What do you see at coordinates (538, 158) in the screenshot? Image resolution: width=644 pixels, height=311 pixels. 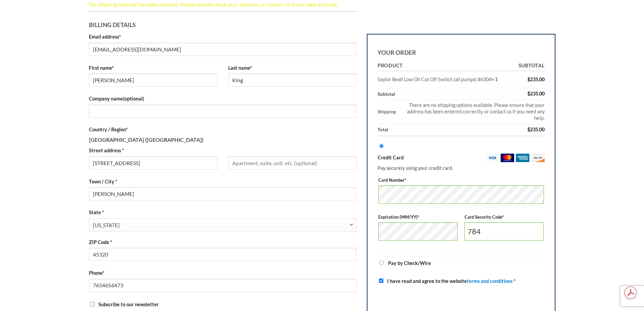 I see `img: discover` at bounding box center [538, 158].